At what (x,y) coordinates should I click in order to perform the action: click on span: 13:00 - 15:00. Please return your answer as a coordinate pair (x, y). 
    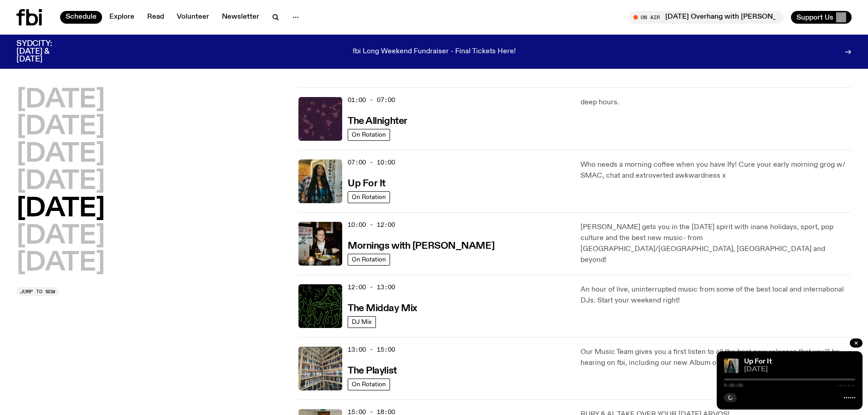
    Looking at the image, I should click on (371, 349).